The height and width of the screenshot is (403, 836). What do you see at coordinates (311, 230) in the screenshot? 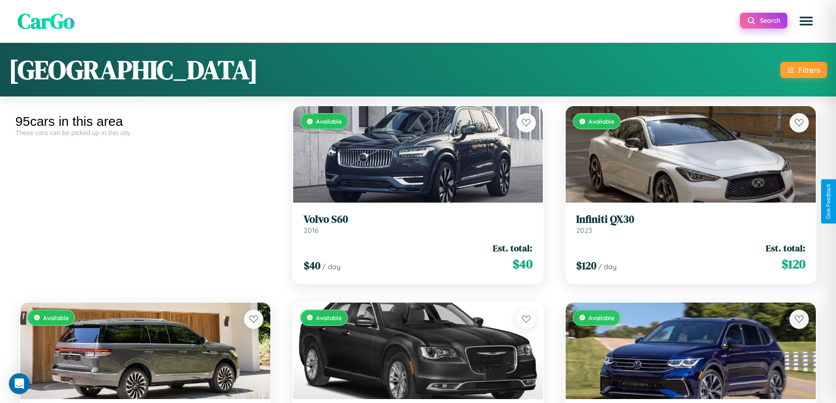
I see `span: 2016` at bounding box center [311, 230].